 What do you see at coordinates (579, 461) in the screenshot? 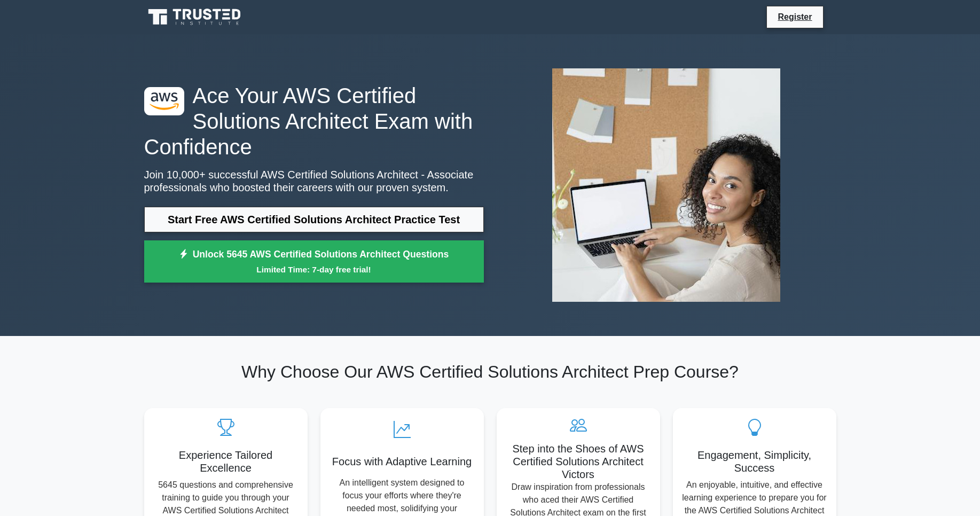
I see `h5: Step into the Shoes of AWS Certified Solutions Architect Victors` at bounding box center [579, 461].